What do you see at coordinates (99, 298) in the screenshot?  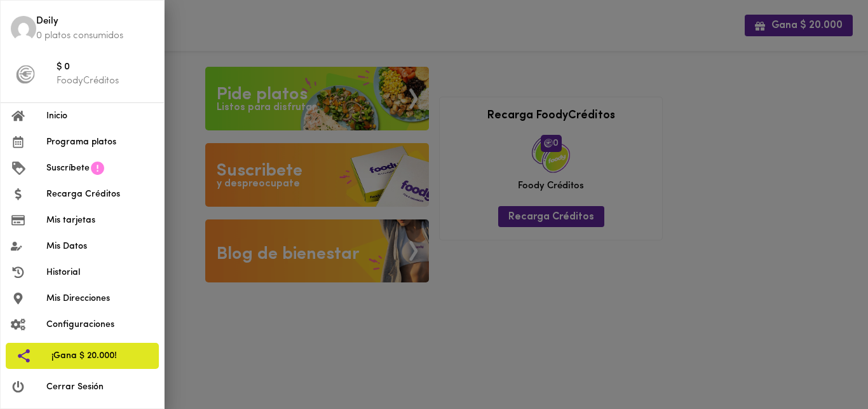 I see `span: Mis Direcciones` at bounding box center [99, 298].